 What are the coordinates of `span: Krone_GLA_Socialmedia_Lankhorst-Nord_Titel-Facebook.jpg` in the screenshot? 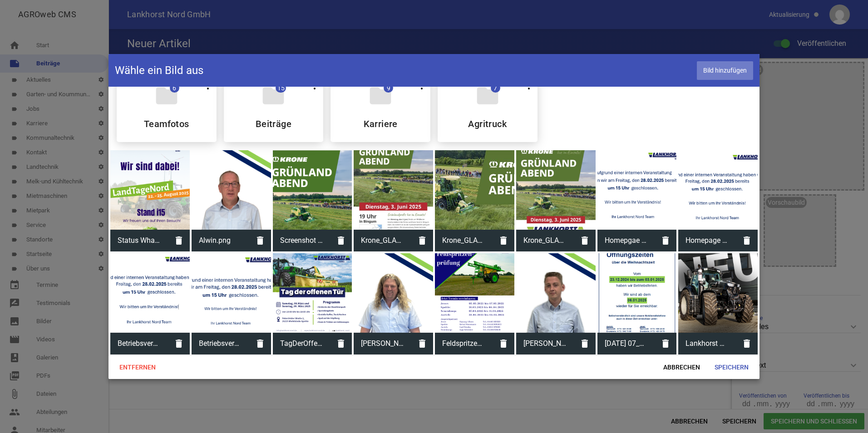 It's located at (464, 240).